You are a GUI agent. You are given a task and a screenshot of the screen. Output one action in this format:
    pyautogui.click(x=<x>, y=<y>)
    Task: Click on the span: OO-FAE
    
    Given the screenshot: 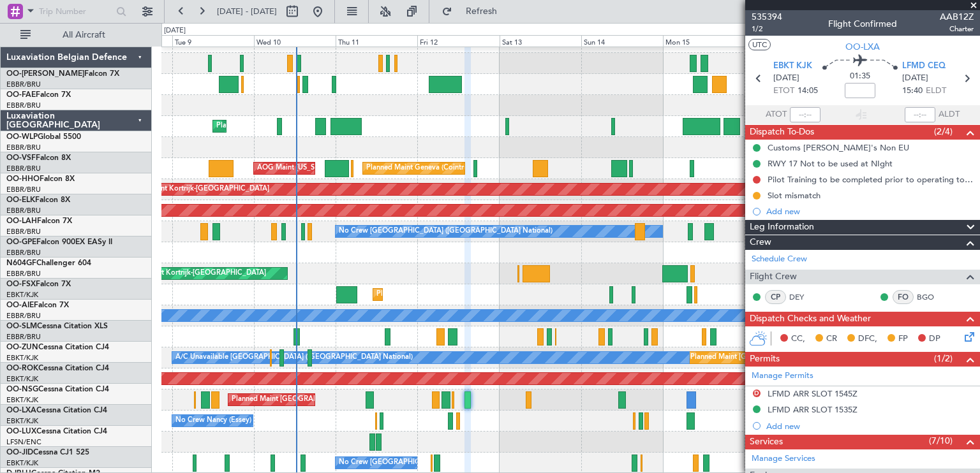 What is the action you would take?
    pyautogui.click(x=21, y=95)
    